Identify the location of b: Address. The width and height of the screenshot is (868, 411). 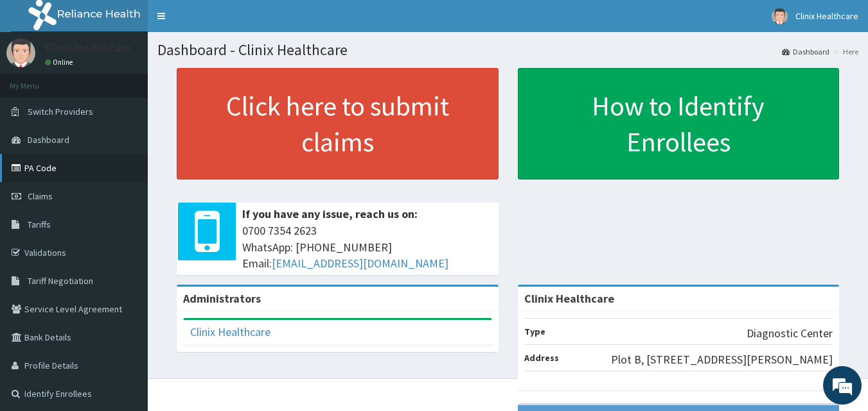
(542, 358).